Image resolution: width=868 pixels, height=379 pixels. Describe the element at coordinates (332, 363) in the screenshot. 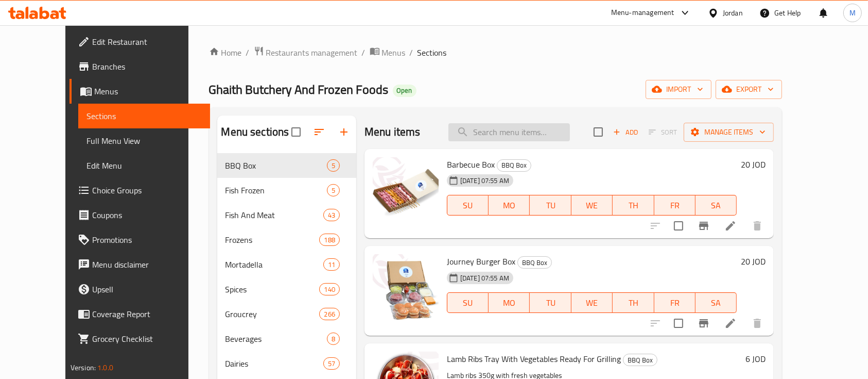

I see `span: 57` at that location.